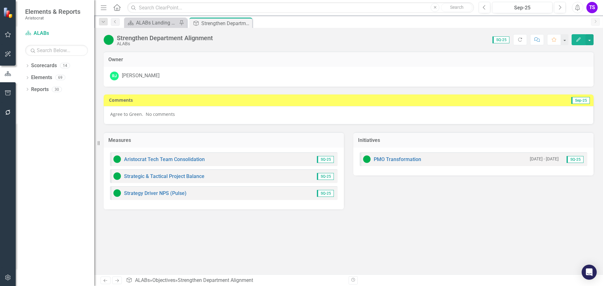  Describe the element at coordinates (151, 23) in the screenshot. I see `a: ALABs Landing Page` at that location.